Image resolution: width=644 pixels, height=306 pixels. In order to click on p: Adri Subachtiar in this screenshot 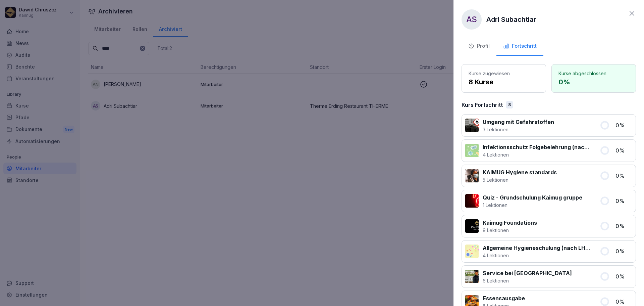, I will do `click(511, 19)`.